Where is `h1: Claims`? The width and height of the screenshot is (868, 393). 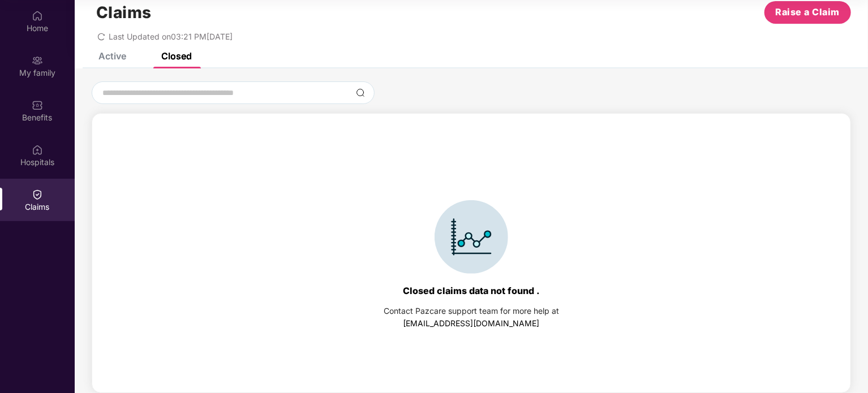
h1: Claims is located at coordinates (124, 13).